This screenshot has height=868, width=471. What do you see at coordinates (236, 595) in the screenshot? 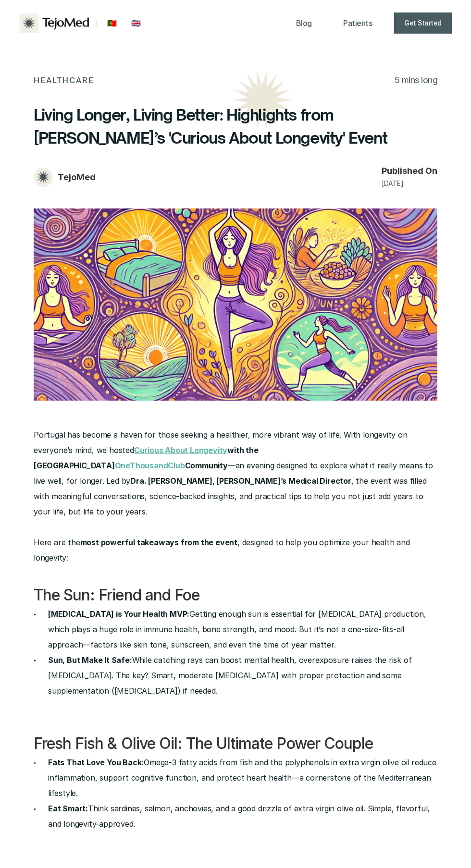
I see `h4: The Sun: Friend and Foe` at bounding box center [236, 595].